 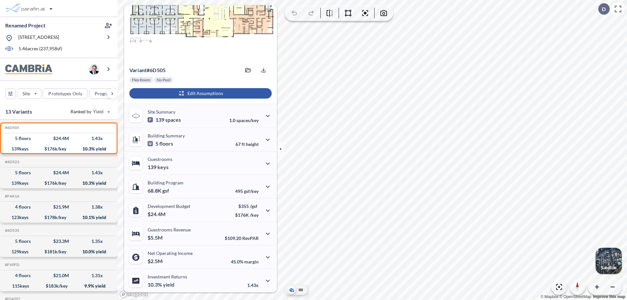 What do you see at coordinates (247, 191) in the screenshot?
I see `p: 495` at bounding box center [247, 191].